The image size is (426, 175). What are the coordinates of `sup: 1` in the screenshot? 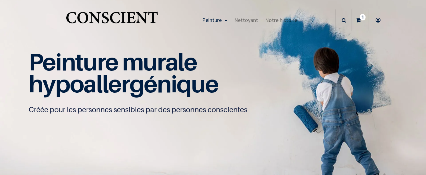 It's located at (362, 17).